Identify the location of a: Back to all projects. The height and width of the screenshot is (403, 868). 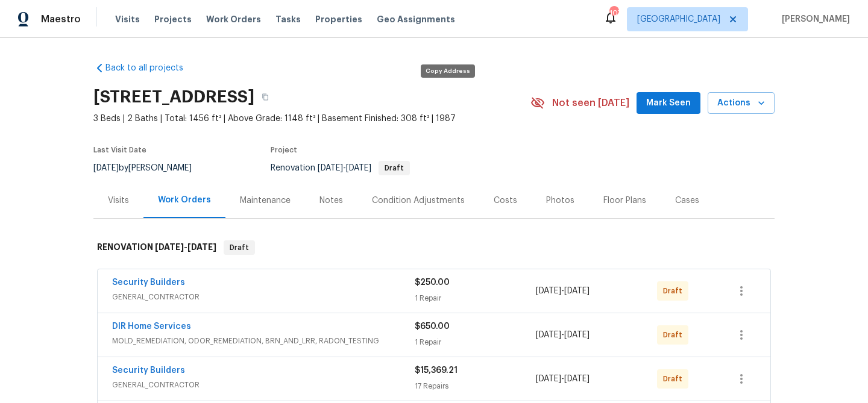
(151, 68).